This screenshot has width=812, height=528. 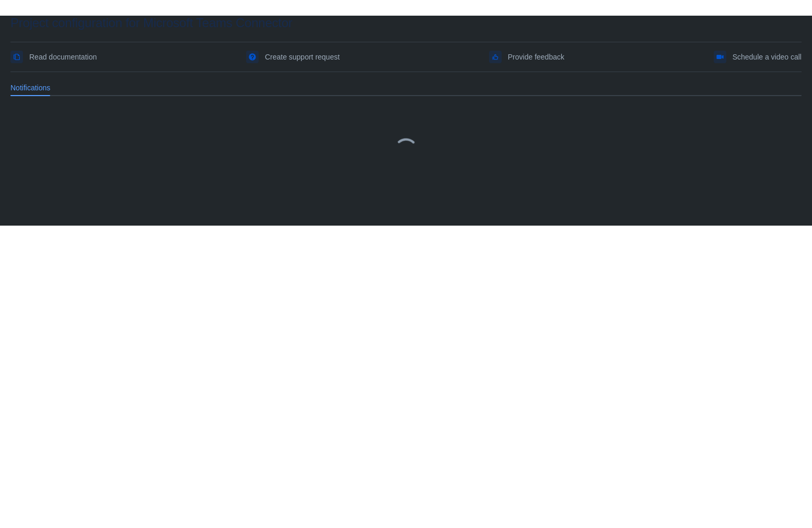 I want to click on span: Schedule a video call, so click(x=767, y=57).